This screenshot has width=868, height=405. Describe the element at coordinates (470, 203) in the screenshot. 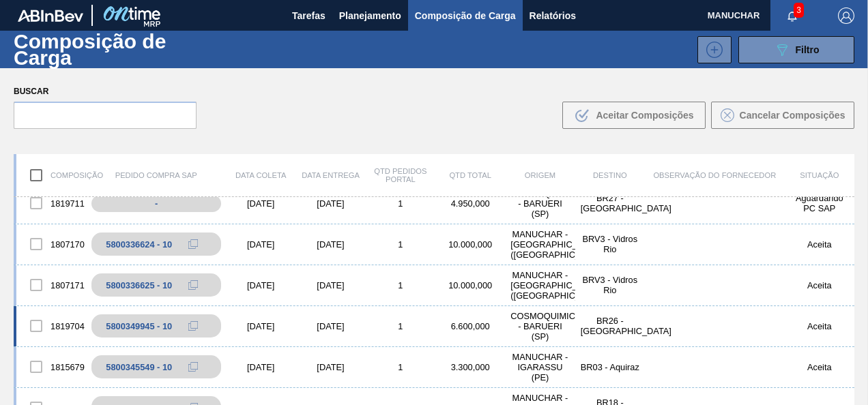

I see `div: 4.950,000` at that location.